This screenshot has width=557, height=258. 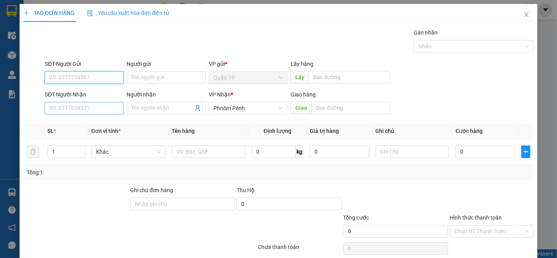 What do you see at coordinates (208, 152) in the screenshot?
I see `input: VD: Bàn, Ghế` at bounding box center [208, 152].